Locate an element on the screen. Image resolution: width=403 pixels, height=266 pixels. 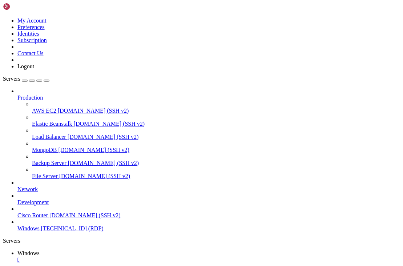
li: Production is located at coordinates (209, 134).